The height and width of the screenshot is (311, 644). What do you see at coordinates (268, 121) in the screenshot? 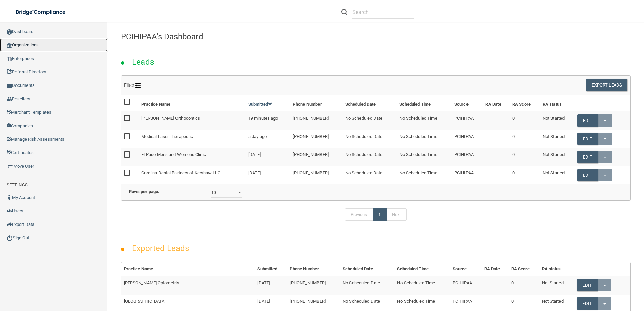
I see `td: 19 minutes ago` at bounding box center [268, 121].